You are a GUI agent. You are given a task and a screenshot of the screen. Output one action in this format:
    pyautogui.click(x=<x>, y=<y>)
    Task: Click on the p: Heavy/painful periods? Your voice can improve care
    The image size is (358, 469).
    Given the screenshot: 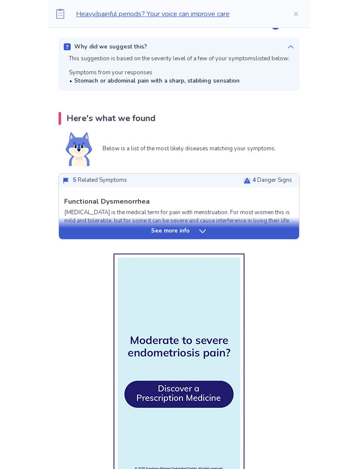 What is the action you would take?
    pyautogui.click(x=177, y=14)
    